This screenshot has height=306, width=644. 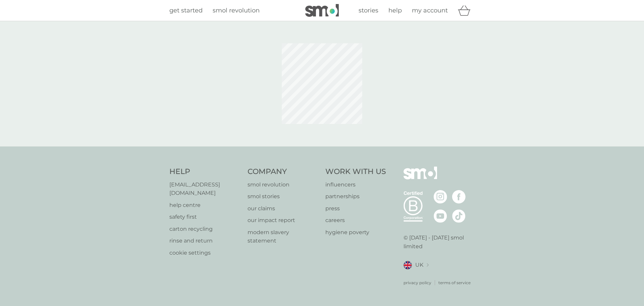 What do you see at coordinates (236, 10) in the screenshot?
I see `span: smol revolution` at bounding box center [236, 10].